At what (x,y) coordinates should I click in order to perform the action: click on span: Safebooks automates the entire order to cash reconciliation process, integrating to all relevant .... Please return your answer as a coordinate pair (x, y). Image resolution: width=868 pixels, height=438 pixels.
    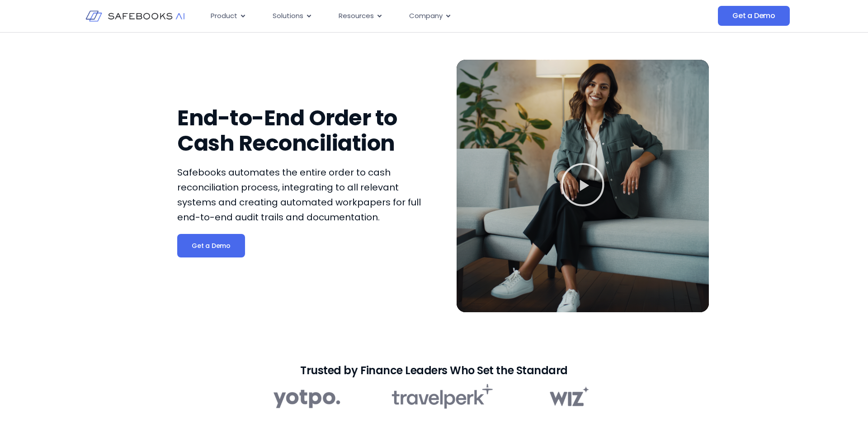
    Looking at the image, I should click on (299, 195).